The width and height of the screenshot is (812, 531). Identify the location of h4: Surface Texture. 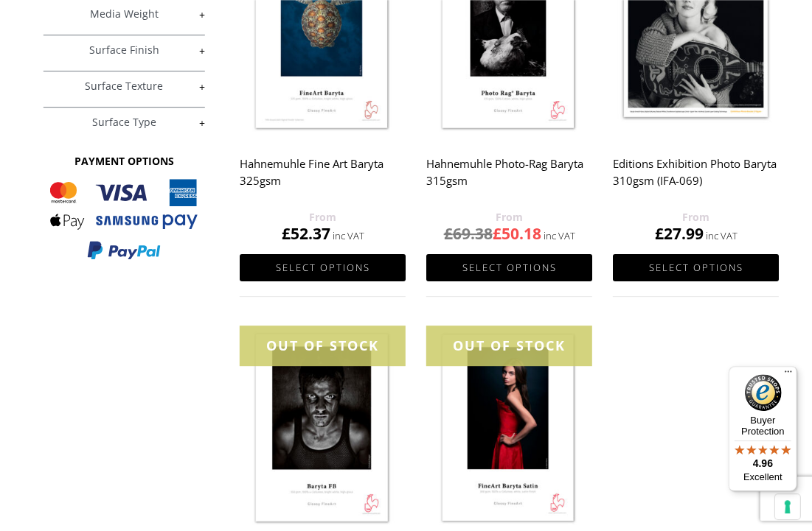
(124, 86).